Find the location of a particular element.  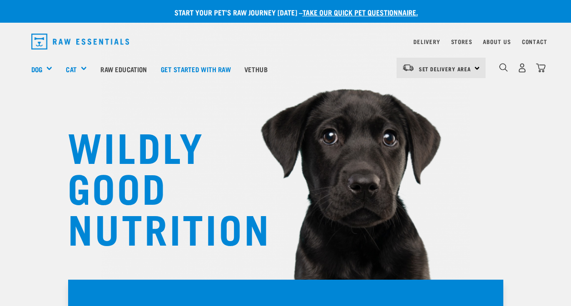

a: Dog is located at coordinates (37, 69).